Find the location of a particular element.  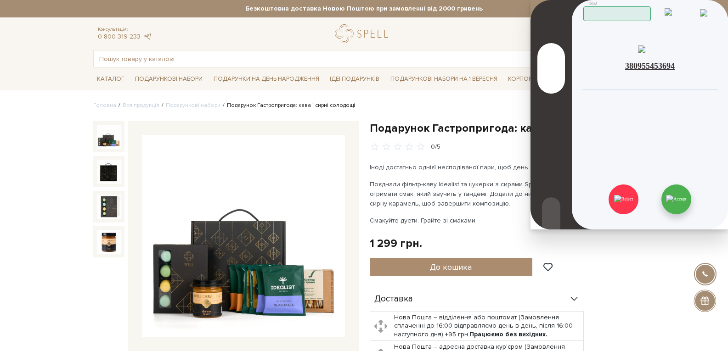

a: 0 800 319 233 is located at coordinates (119, 36).